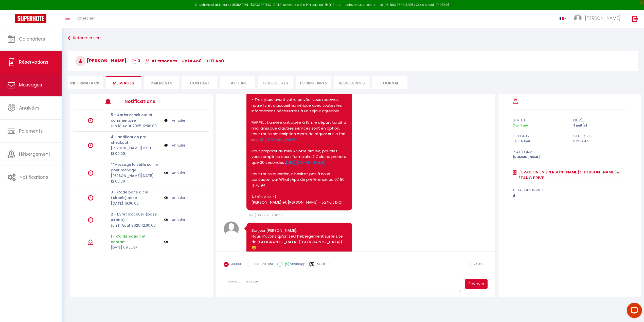  What do you see at coordinates (570, 190) in the screenshot?
I see `div: total des invités` at bounding box center [570, 190].